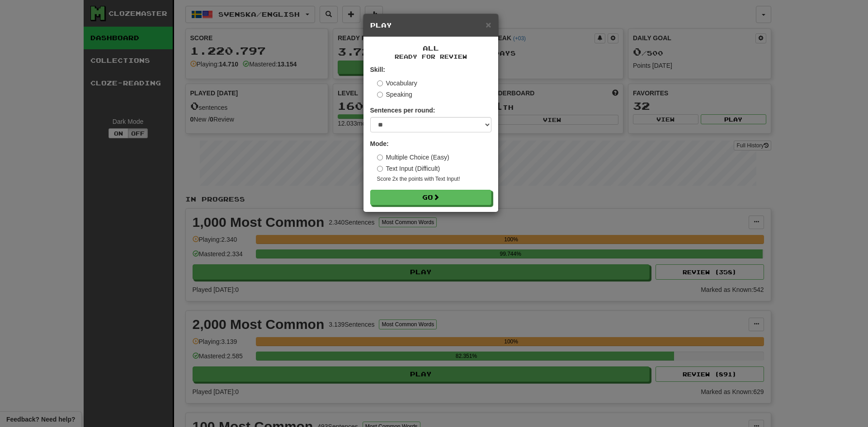  I want to click on small: Score 2x the points with Text Input !, so click(434, 179).